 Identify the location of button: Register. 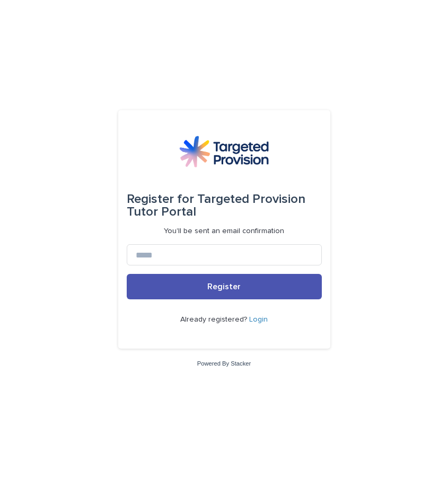
(224, 287).